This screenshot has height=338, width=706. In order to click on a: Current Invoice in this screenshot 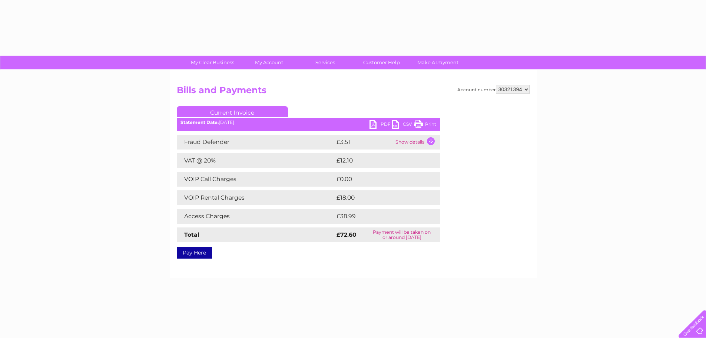, I will do `click(232, 112)`.